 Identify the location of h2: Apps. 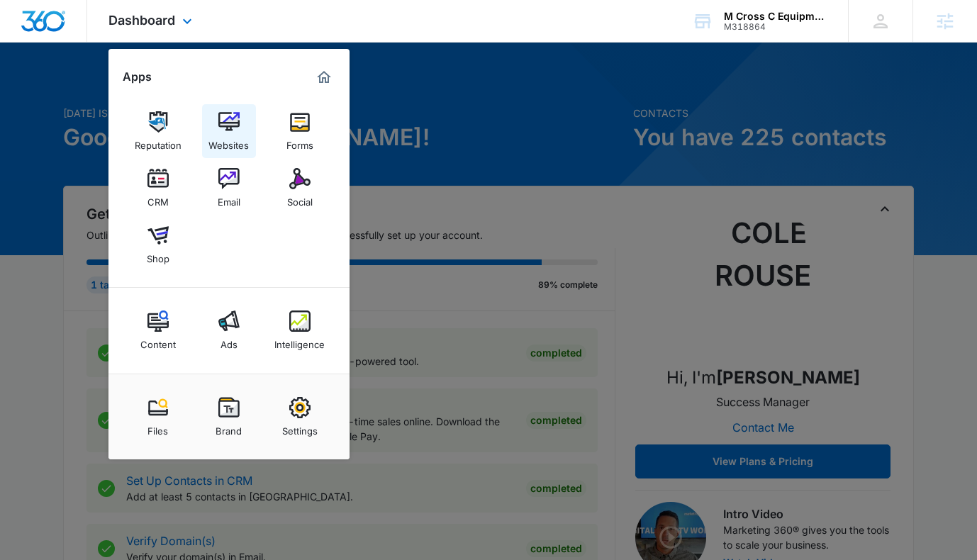
(137, 77).